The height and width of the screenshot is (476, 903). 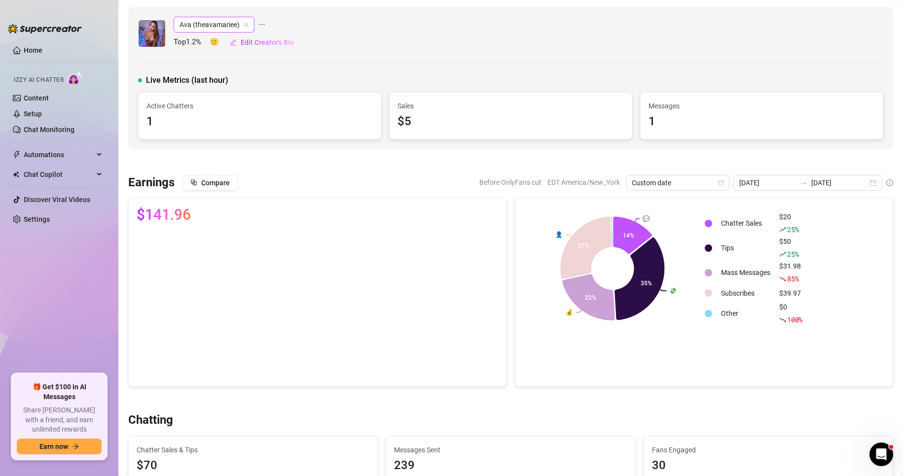 What do you see at coordinates (746, 293) in the screenshot?
I see `td: Subscribes` at bounding box center [746, 293].